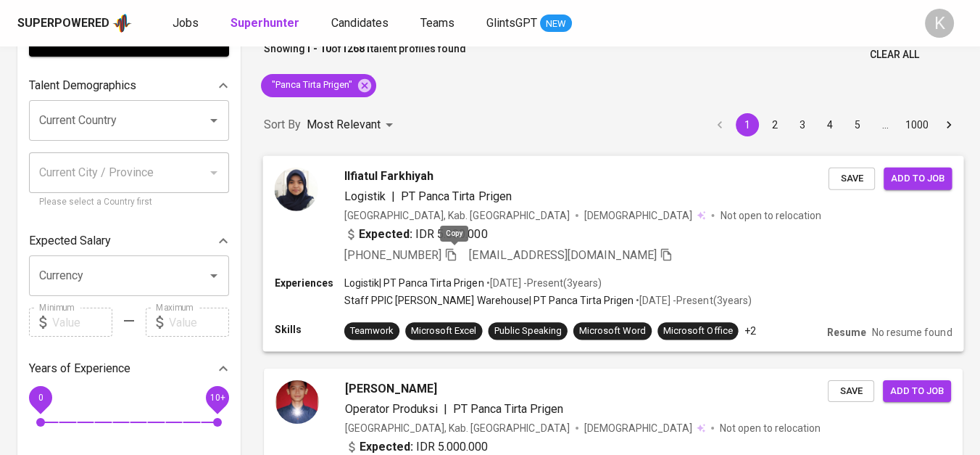  I want to click on p: Please select a Country first, so click(129, 202).